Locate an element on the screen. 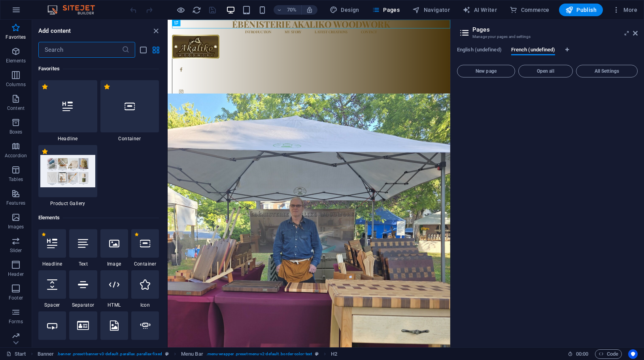 This screenshot has height=360, width=644. h6: Favorites is located at coordinates (99, 69).